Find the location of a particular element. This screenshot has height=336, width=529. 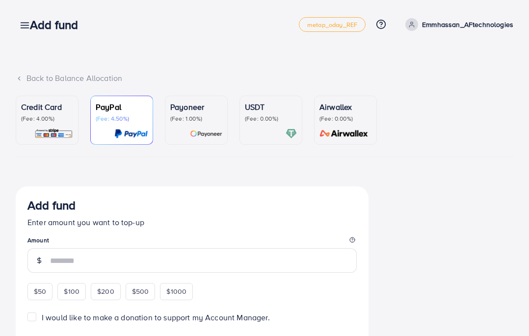

span: $200 is located at coordinates (106, 292).